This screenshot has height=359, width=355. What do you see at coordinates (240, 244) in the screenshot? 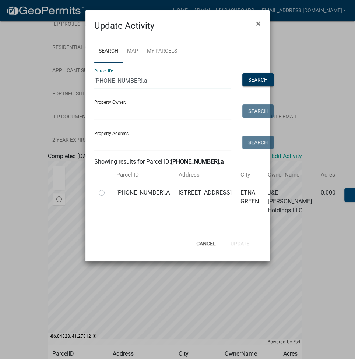
I see `button: Update` at bounding box center [240, 244].